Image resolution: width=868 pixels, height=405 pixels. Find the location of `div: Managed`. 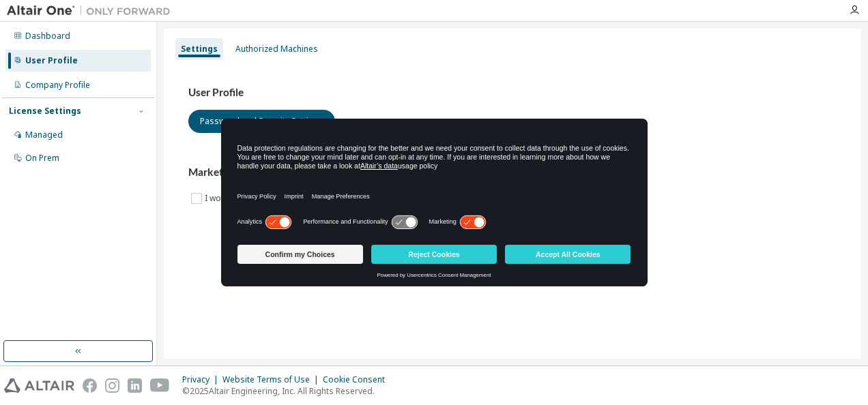

div: Managed is located at coordinates (44, 135).